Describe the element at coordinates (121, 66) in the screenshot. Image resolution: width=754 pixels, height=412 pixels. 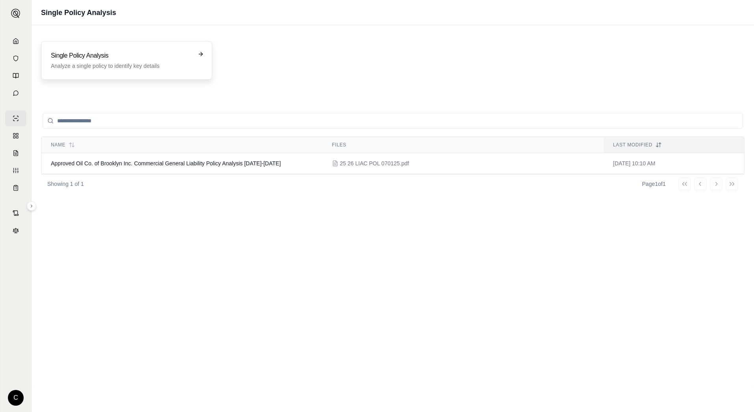
I see `p: Analyze a single policy to identify key details` at that location.